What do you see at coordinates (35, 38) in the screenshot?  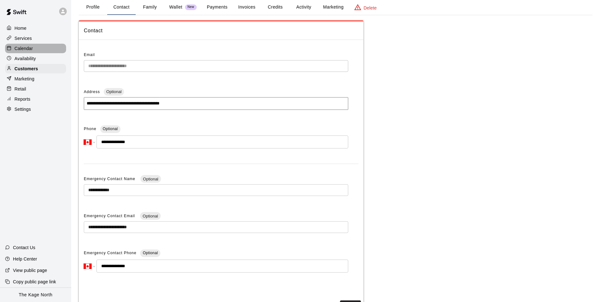 I see `div: Services` at bounding box center [35, 38].